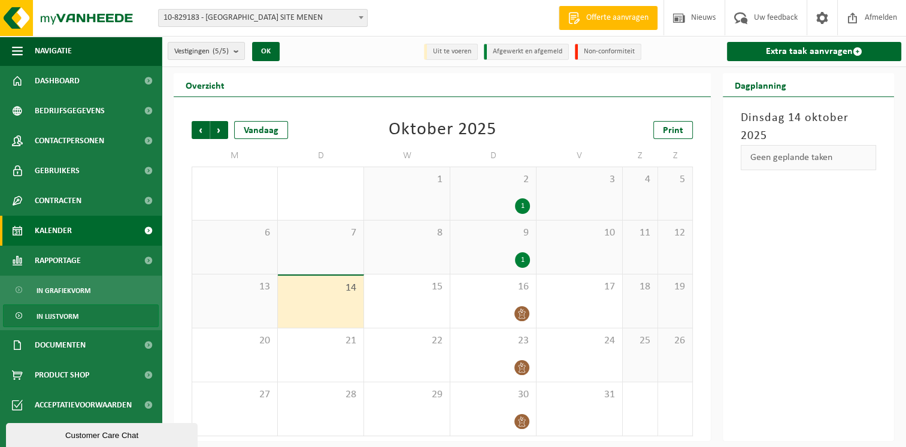  I want to click on li: Afgewerkt en afgemeld, so click(526, 52).